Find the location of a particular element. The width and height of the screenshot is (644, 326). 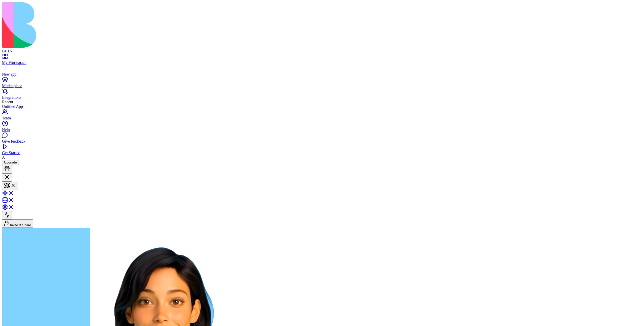

a: Get Started is located at coordinates (322, 150).